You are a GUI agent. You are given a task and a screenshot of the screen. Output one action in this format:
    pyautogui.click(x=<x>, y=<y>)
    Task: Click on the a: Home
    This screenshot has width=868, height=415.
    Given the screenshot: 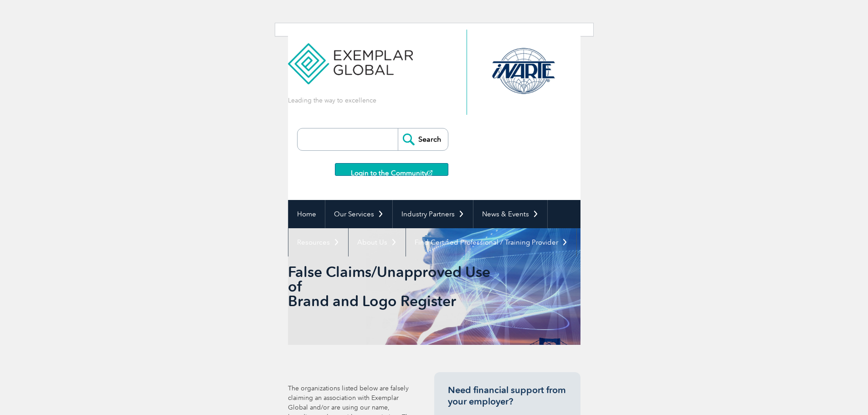 What is the action you would take?
    pyautogui.click(x=307, y=215)
    